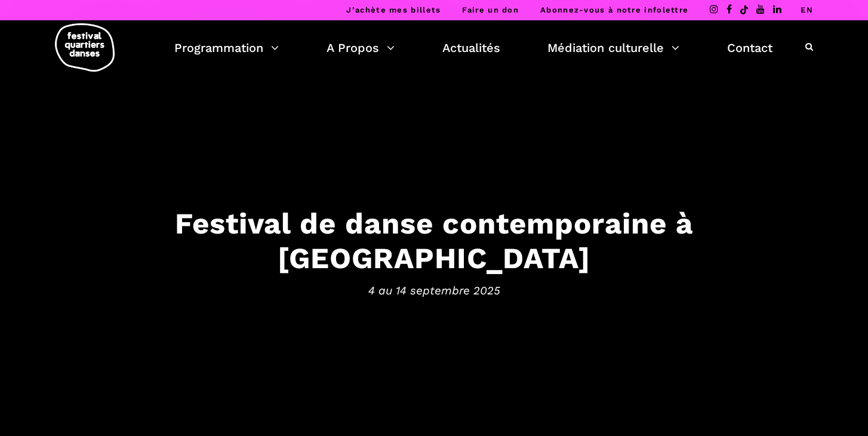 The image size is (868, 436). I want to click on a: Médiation culturelle, so click(613, 48).